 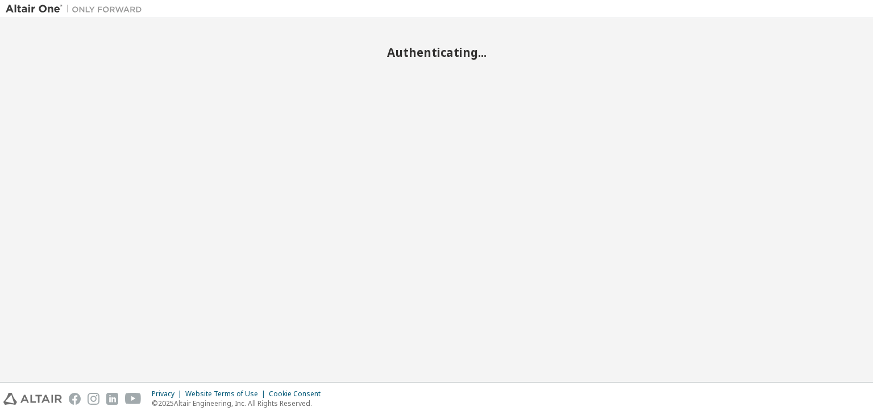 I want to click on img: youtube.svg, so click(x=133, y=398).